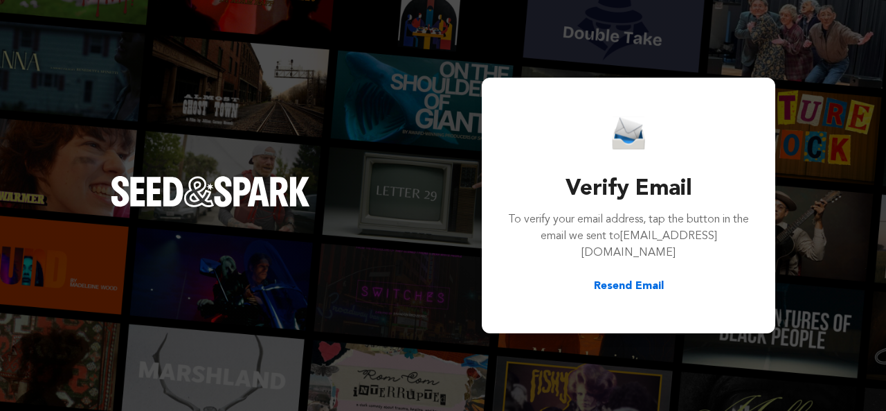 The width and height of the screenshot is (886, 411). What do you see at coordinates (629, 236) in the screenshot?
I see `p: To verify your email address, tap the button in the email we sent to` at bounding box center [629, 236].